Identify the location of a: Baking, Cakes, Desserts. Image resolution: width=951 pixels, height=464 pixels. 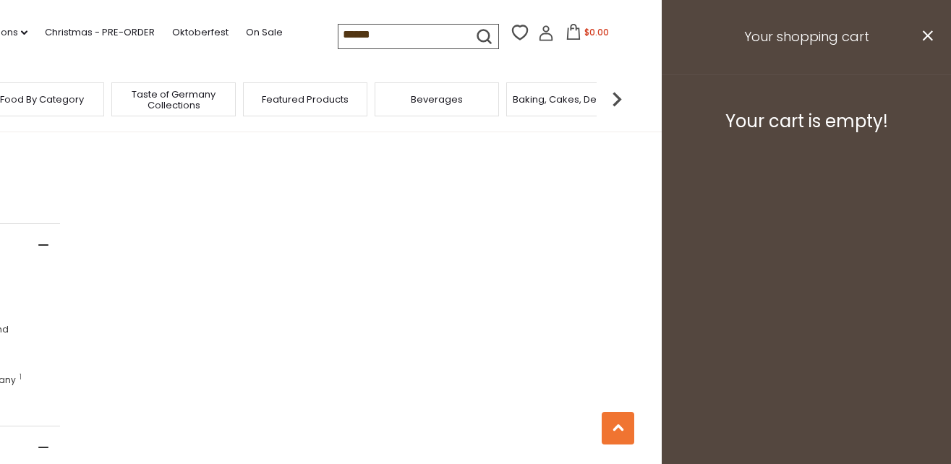
(568, 99).